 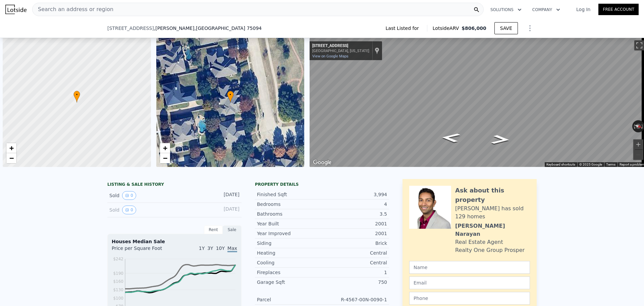 What do you see at coordinates (470, 298) in the screenshot?
I see `input: Phone` at bounding box center [470, 298].